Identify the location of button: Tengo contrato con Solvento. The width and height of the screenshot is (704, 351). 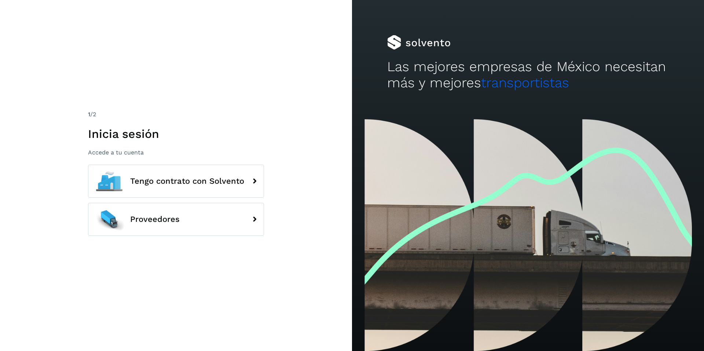
(176, 181).